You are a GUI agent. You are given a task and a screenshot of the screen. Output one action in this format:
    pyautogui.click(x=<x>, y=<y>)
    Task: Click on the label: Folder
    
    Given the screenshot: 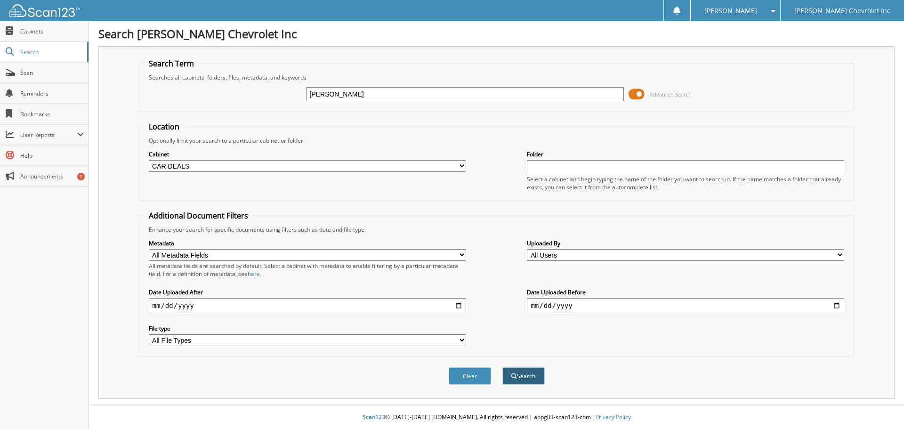 What is the action you would take?
    pyautogui.click(x=686, y=154)
    